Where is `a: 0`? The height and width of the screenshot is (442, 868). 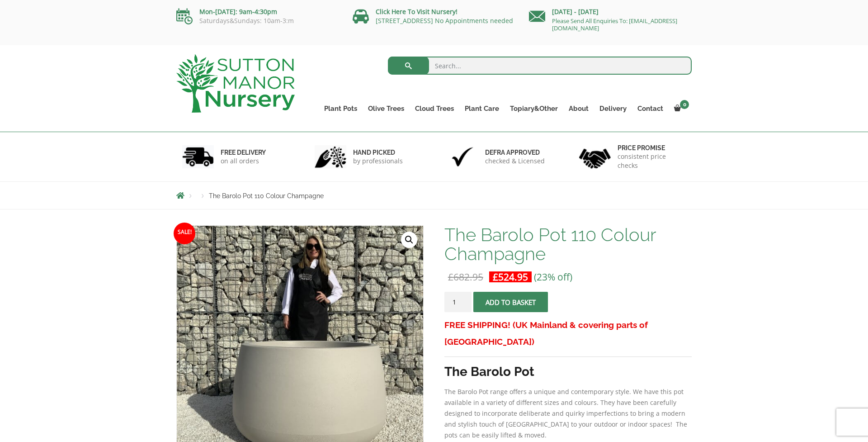
a: 0 is located at coordinates (680, 108).